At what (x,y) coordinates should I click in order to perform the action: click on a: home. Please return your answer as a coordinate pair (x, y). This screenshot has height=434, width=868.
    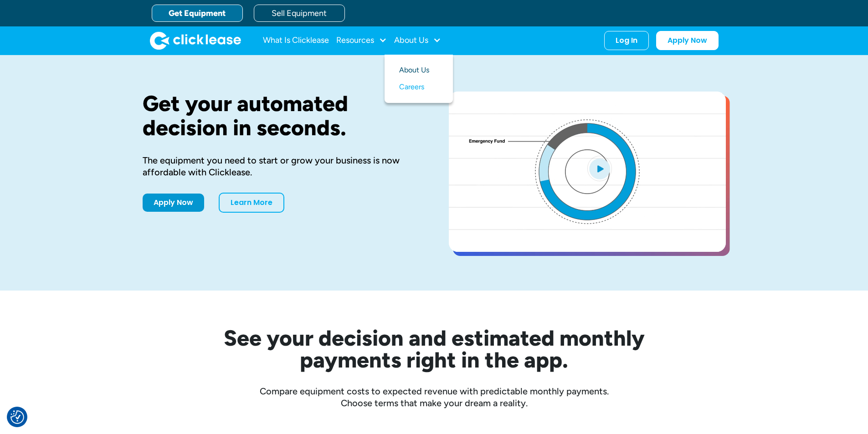
    Looking at the image, I should click on (195, 41).